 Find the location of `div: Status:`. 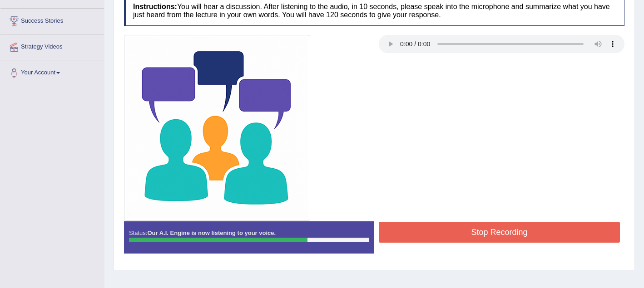

div: Status: is located at coordinates (249, 237).